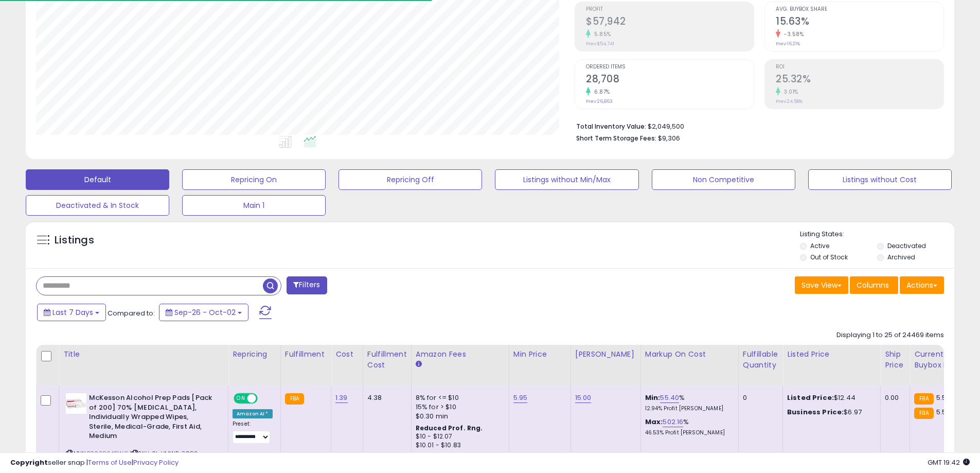  I want to click on button: Main 1, so click(254, 206).